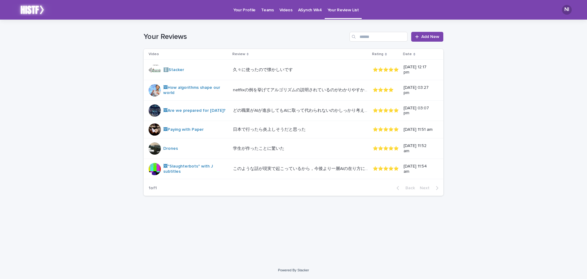  What do you see at coordinates (430, 37) in the screenshot?
I see `span: Add New` at bounding box center [430, 37].